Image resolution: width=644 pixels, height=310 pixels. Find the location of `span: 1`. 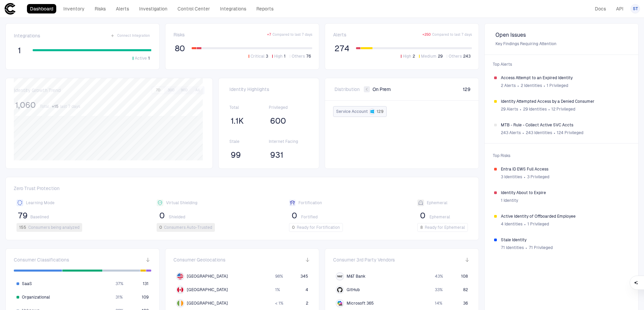

span: 1 is located at coordinates (19, 51).